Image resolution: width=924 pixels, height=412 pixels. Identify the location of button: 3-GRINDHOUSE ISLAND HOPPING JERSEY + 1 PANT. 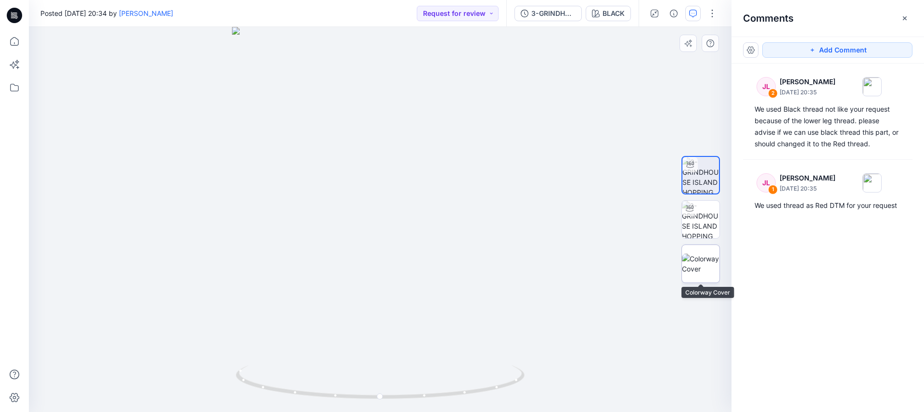
(548, 13).